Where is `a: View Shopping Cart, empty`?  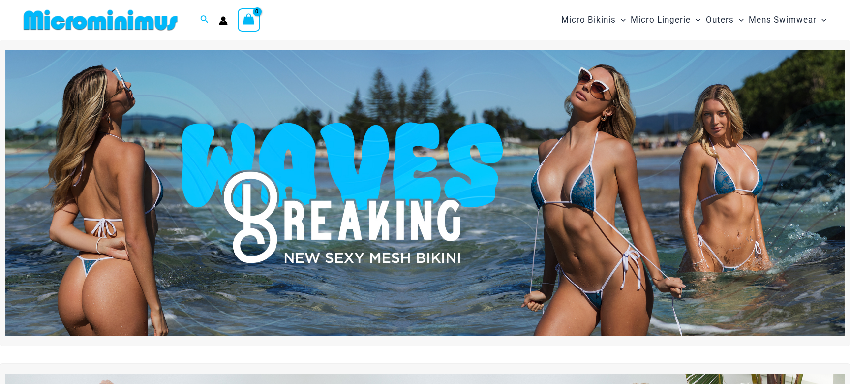 a: View Shopping Cart, empty is located at coordinates (249, 20).